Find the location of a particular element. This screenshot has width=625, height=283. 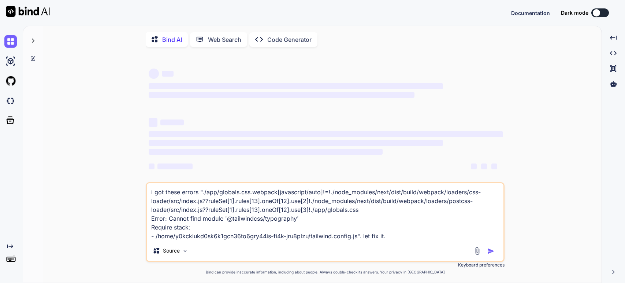

img: attachment is located at coordinates (477, 250).